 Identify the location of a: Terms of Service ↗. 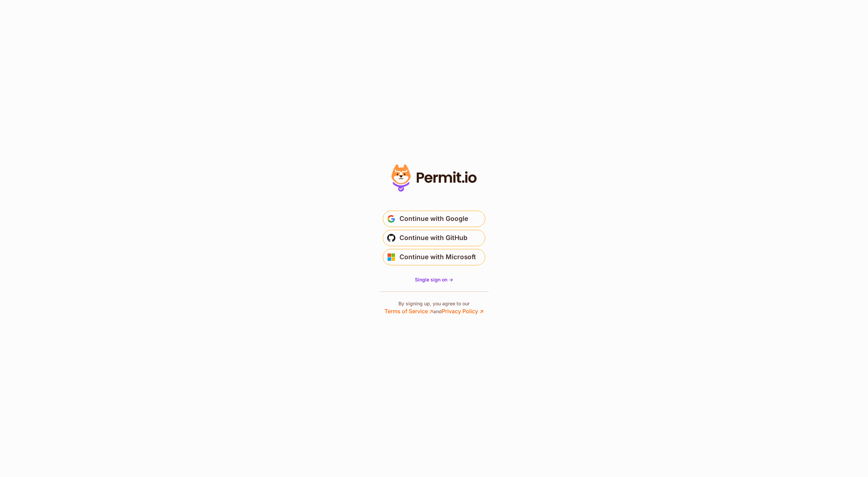
(409, 311).